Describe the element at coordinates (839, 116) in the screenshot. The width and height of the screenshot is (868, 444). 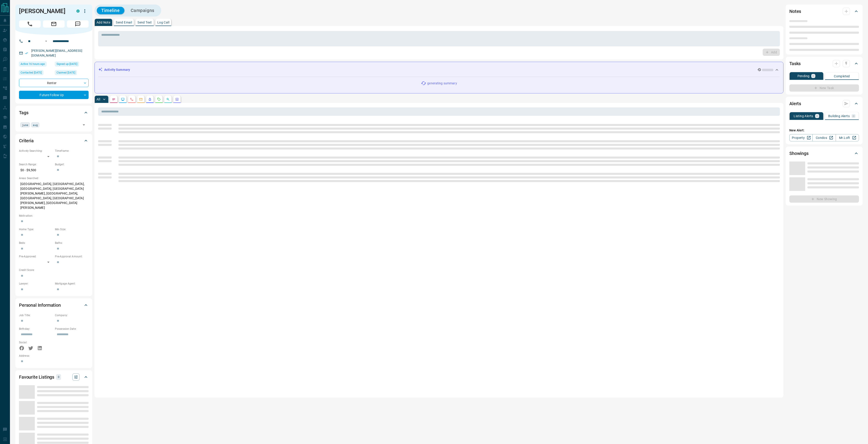
I see `p: Building Alerts` at that location.